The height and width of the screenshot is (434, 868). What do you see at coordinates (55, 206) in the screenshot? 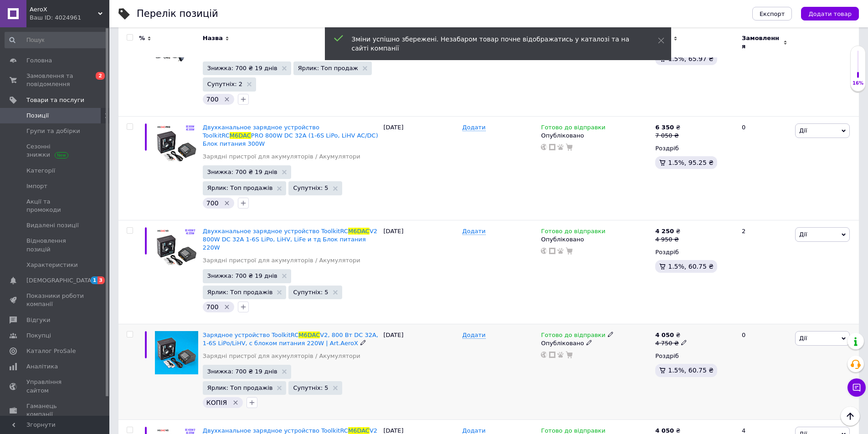
I see `span: Акції та промокоди` at bounding box center [55, 206].